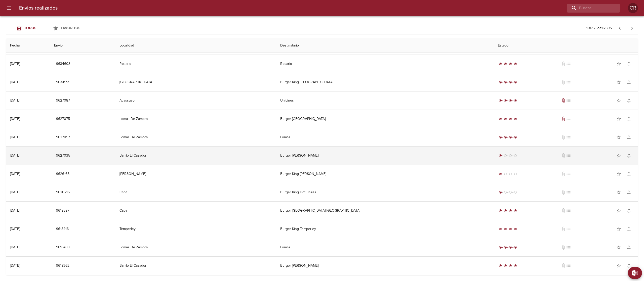 The width and height of the screenshot is (644, 281). Describe the element at coordinates (196, 119) in the screenshot. I see `td: Lomas De Zamora` at that location.